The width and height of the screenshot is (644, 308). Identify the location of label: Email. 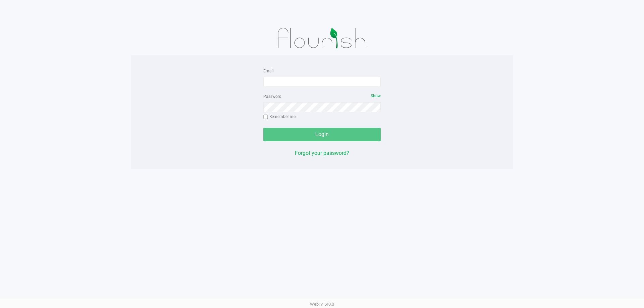
(268, 71).